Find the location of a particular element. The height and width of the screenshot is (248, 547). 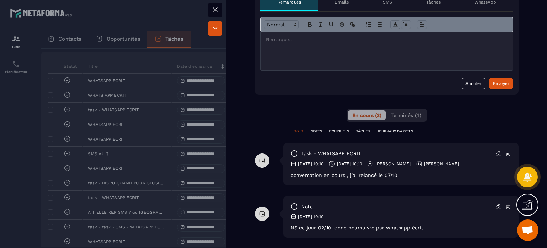

p: NS ce jour 02/10, donc poursuivre par whatsapp écrit ! is located at coordinates (401, 227).